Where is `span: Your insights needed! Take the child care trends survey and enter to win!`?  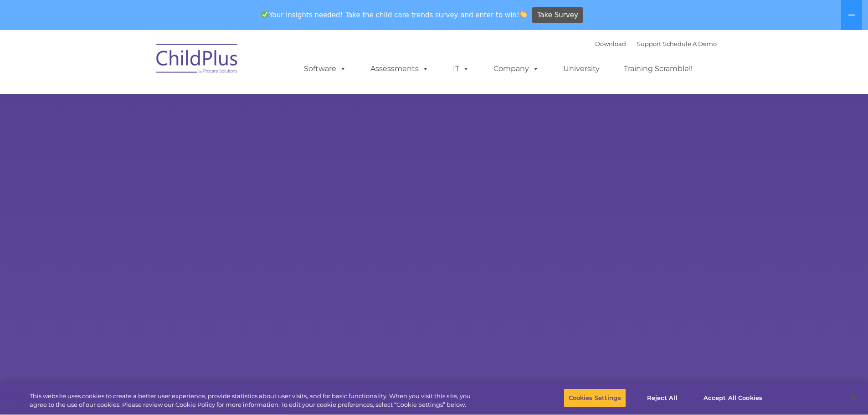
span: Your insights needed! Take the child care trends survey and enter to win! is located at coordinates (395, 15).